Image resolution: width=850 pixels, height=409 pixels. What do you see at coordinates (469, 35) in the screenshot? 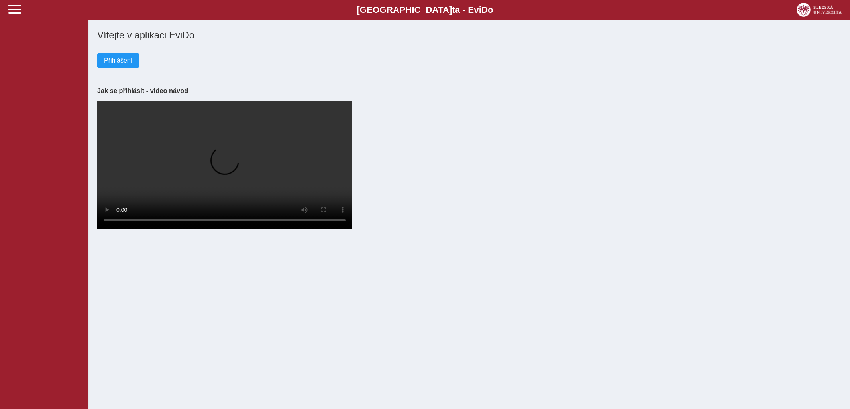
I see `h1: Vítejte v aplikaci EviDo` at bounding box center [469, 35].